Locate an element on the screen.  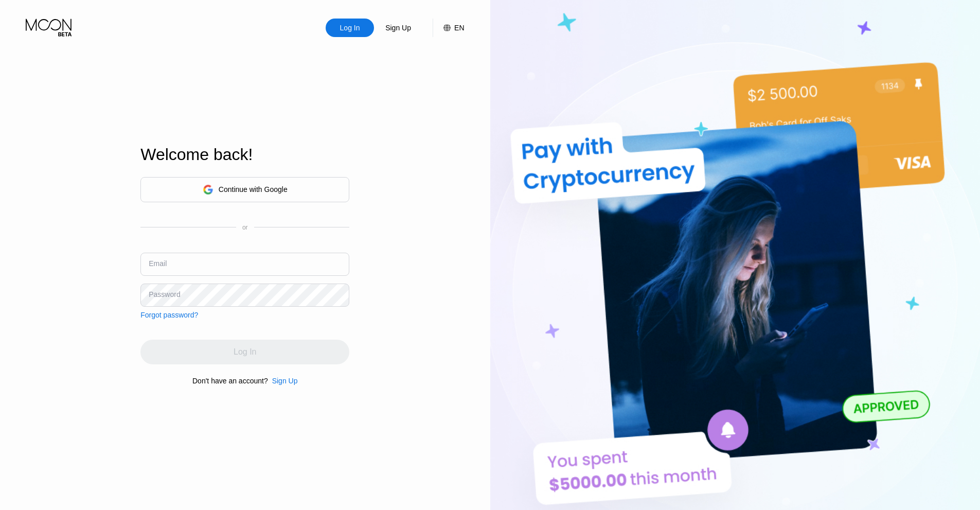
div: or is located at coordinates (245, 227).